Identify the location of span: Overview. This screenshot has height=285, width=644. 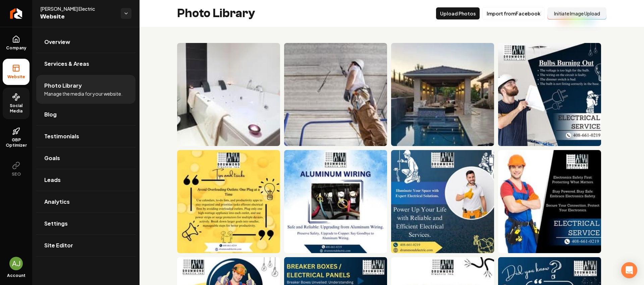
(57, 42).